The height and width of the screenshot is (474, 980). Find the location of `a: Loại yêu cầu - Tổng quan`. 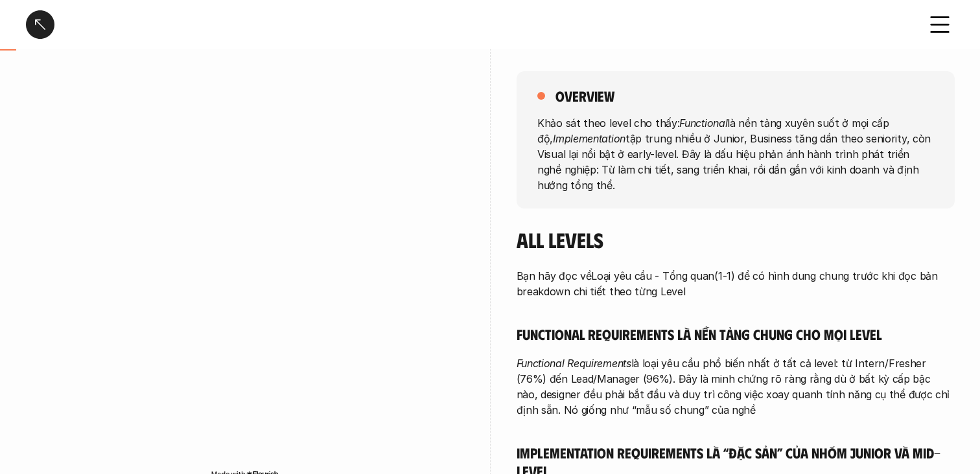

a: Loại yêu cầu - Tổng quan is located at coordinates (652, 276).